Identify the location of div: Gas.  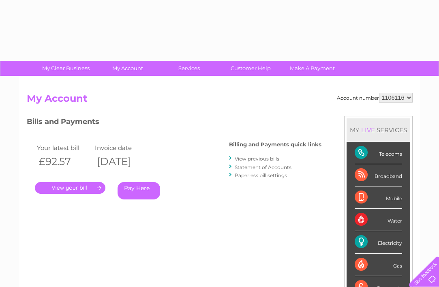
(378, 265).